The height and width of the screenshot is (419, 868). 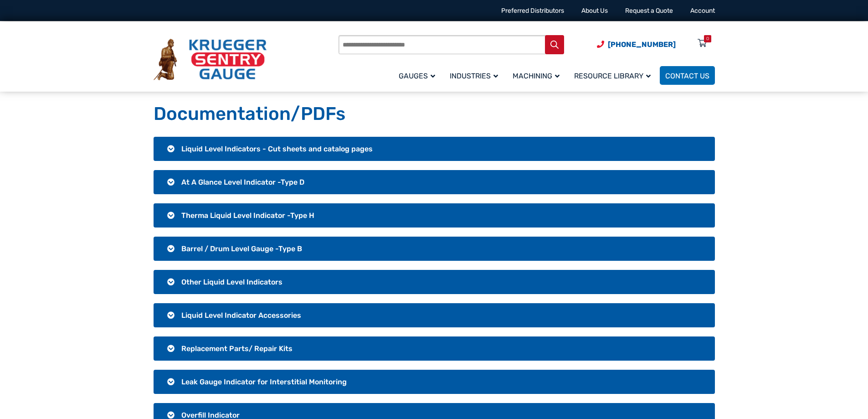 I want to click on a: Request a Quote, so click(x=649, y=10).